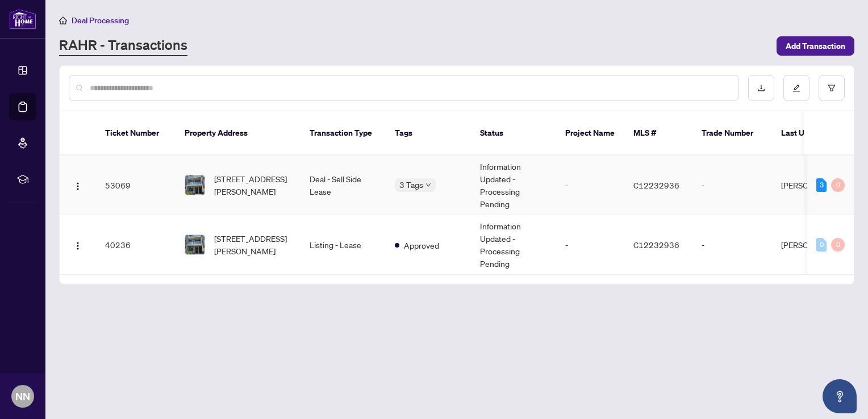 The height and width of the screenshot is (419, 868). What do you see at coordinates (136, 244) in the screenshot?
I see `td: 40236` at bounding box center [136, 244].